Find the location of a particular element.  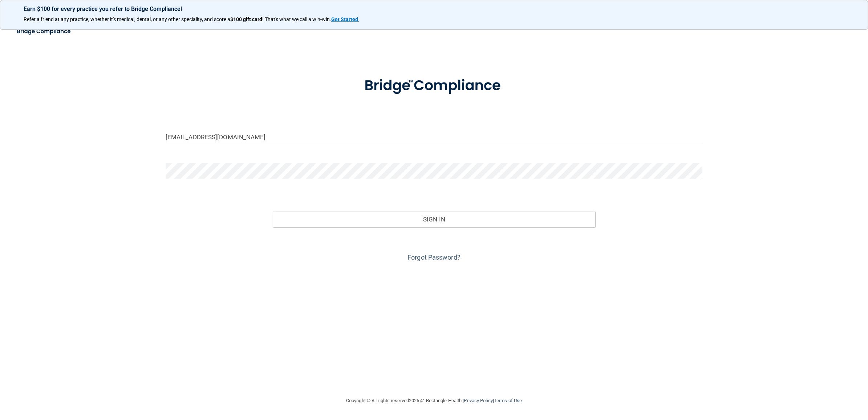

input: Email is located at coordinates (434, 136).